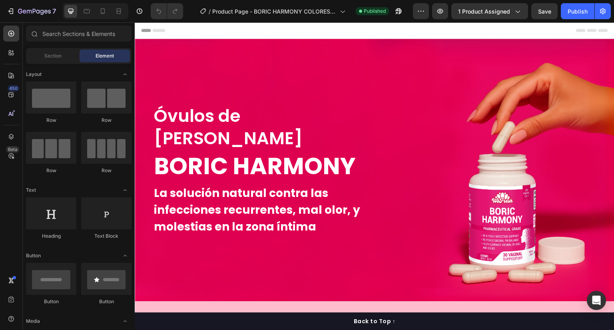  Describe the element at coordinates (33, 256) in the screenshot. I see `span: Button` at that location.